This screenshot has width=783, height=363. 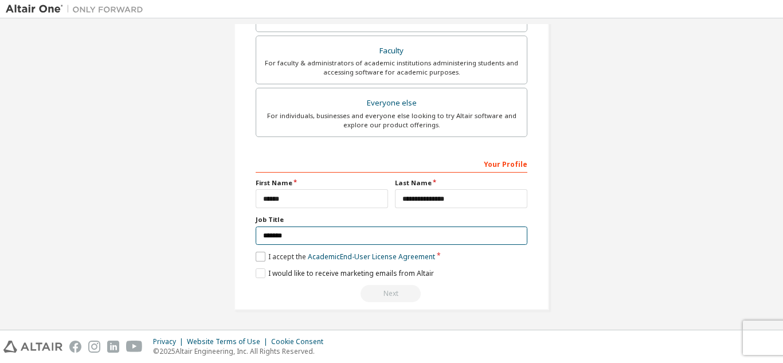 I want to click on div: Website Terms of Use, so click(x=229, y=342).